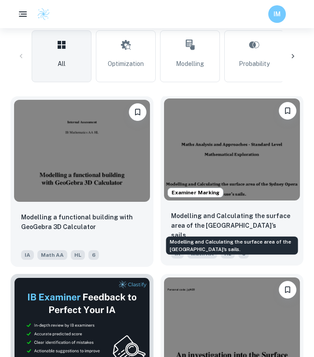 The height and width of the screenshot is (357, 314). What do you see at coordinates (41, 14) in the screenshot?
I see `a: Clastify logo` at bounding box center [41, 14].